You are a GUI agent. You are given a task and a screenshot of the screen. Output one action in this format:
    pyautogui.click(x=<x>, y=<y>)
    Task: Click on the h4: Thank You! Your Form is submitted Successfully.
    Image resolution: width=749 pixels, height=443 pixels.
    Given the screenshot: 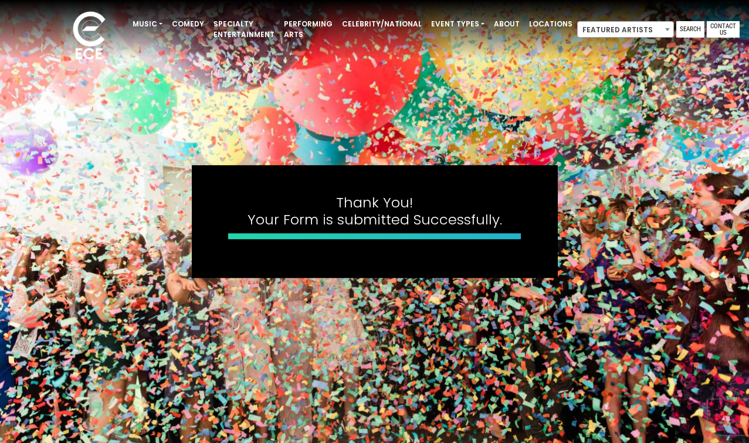 What is the action you would take?
    pyautogui.click(x=375, y=211)
    